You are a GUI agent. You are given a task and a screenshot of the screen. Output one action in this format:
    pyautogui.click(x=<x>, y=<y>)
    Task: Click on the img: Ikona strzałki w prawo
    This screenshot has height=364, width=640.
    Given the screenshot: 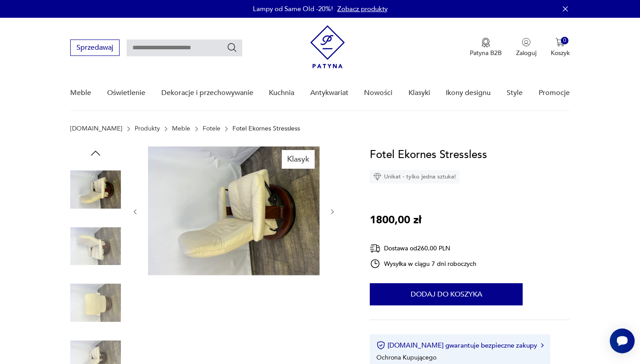 What is the action you would take?
    pyautogui.click(x=542, y=345)
    